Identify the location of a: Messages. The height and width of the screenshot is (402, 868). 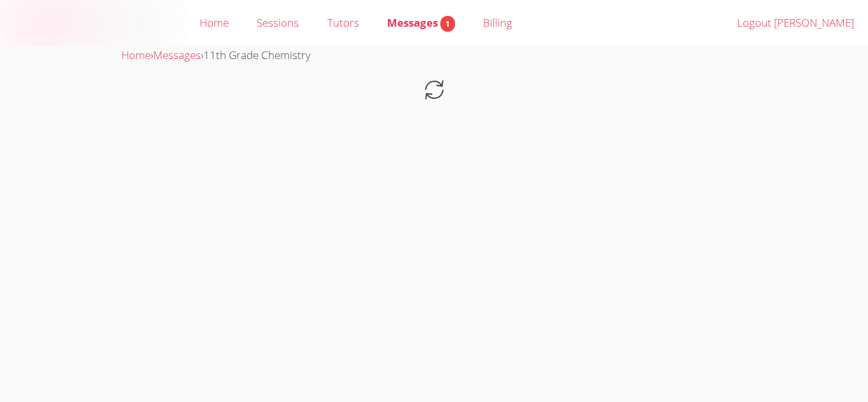
(177, 54).